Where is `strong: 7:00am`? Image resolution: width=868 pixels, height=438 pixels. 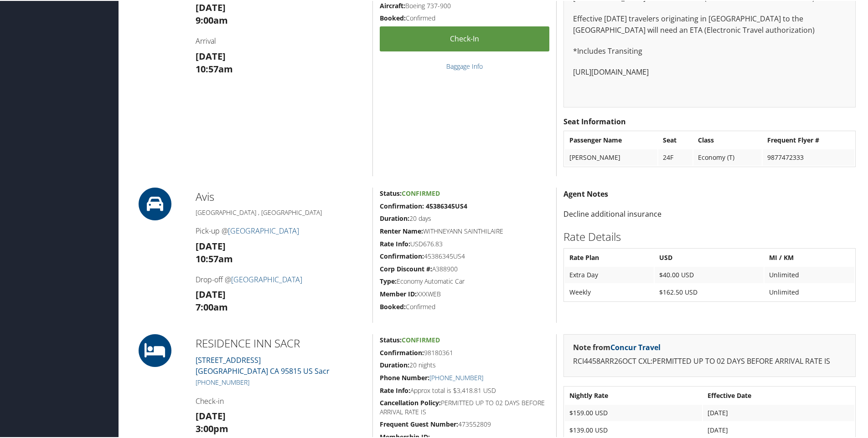
strong: 7:00am is located at coordinates (211, 306).